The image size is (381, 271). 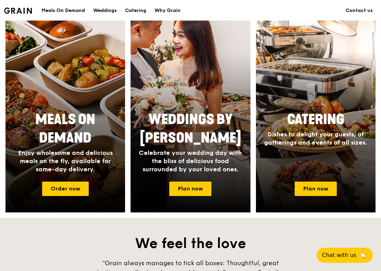 I want to click on a: Weddings, so click(x=105, y=11).